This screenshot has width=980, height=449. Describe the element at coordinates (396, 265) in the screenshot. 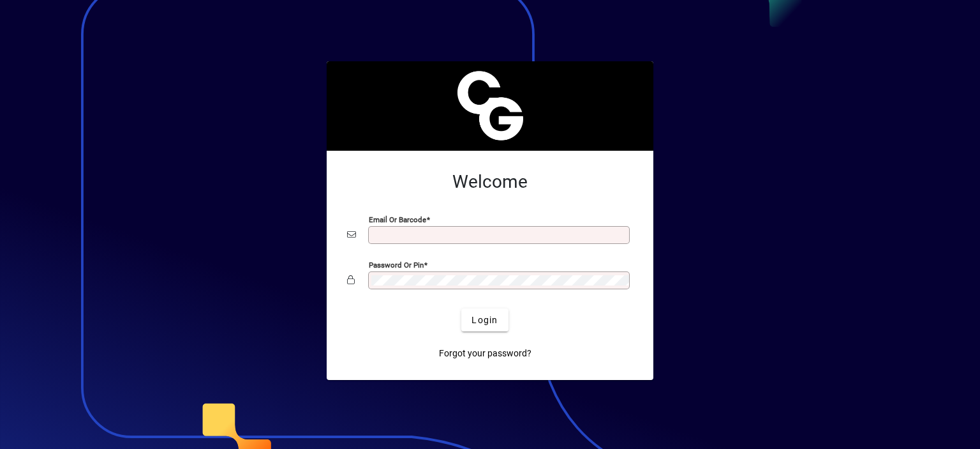

I see `mat-label: Password or Pin` at that location.